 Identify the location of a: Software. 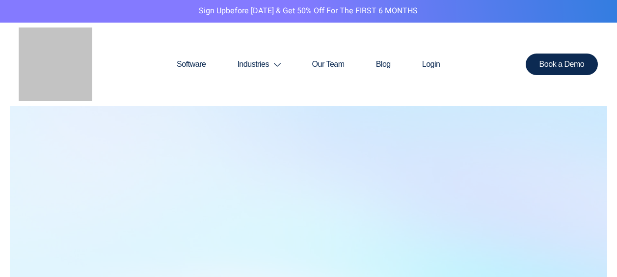
(191, 64).